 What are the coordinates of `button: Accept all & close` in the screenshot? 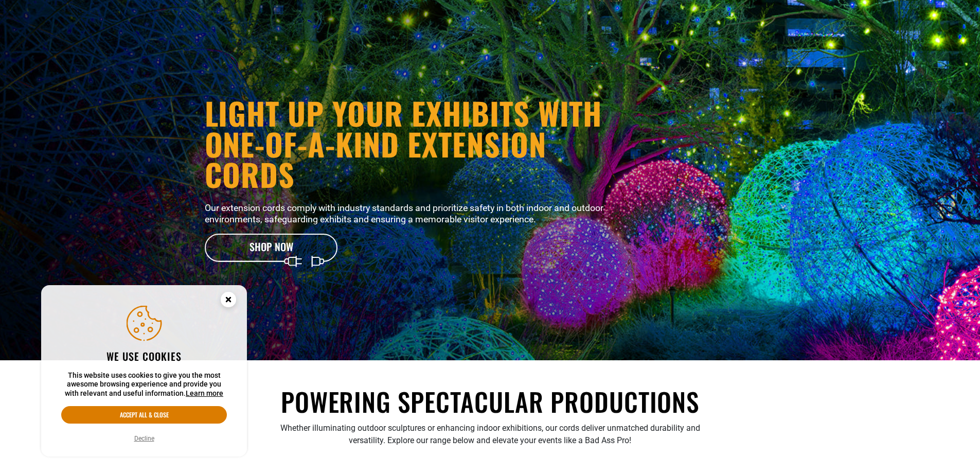 It's located at (144, 415).